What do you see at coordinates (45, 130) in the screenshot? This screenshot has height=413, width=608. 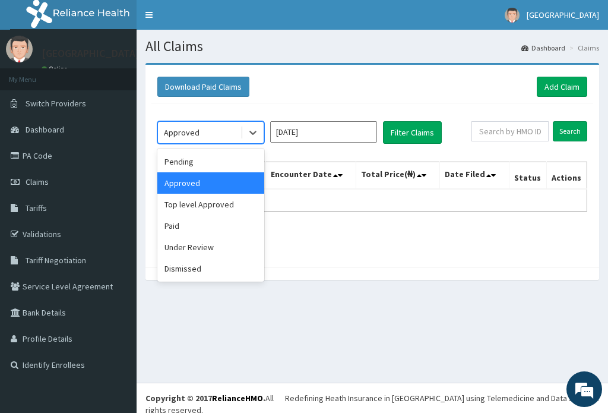 I see `span: Dashboard` at bounding box center [45, 130].